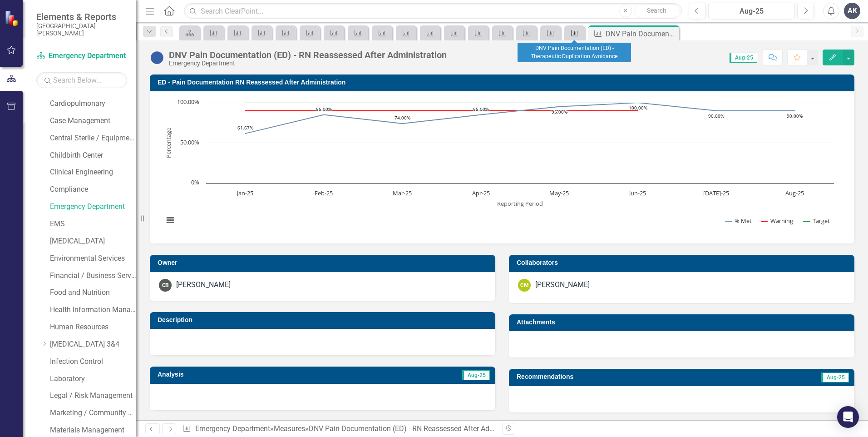 The image size is (868, 437). What do you see at coordinates (480, 193) in the screenshot?
I see `text: Apr-25` at bounding box center [480, 193].